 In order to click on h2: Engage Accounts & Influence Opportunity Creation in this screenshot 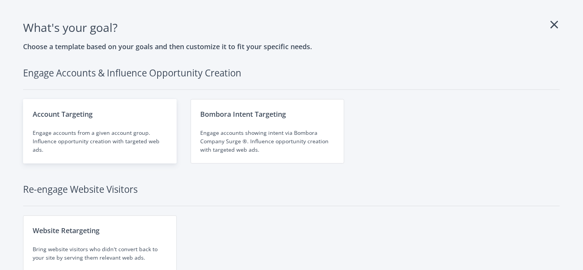, I will do `click(291, 78)`.